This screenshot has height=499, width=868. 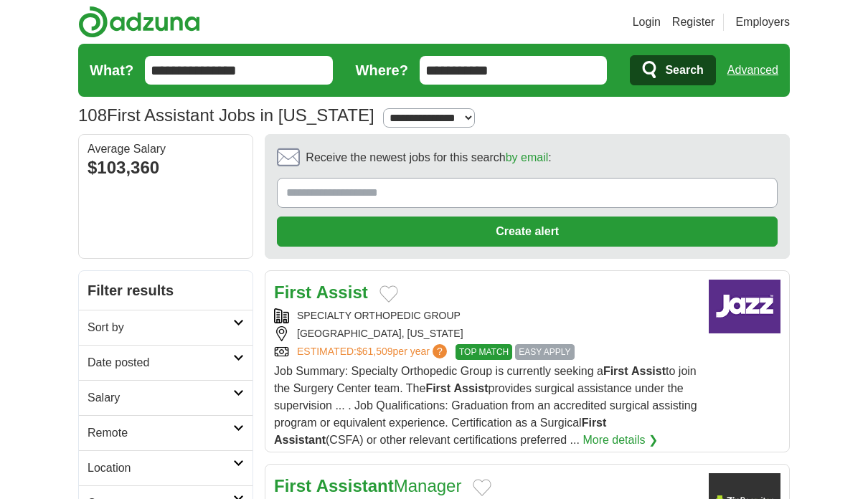 I want to click on button: Search, so click(x=672, y=70).